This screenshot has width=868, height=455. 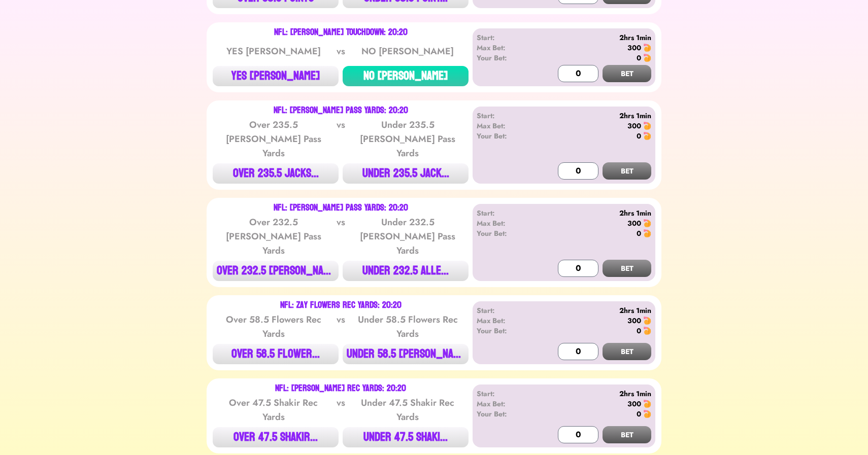 I want to click on div: Over 47.5 Shakir Rec Yards, so click(x=274, y=410).